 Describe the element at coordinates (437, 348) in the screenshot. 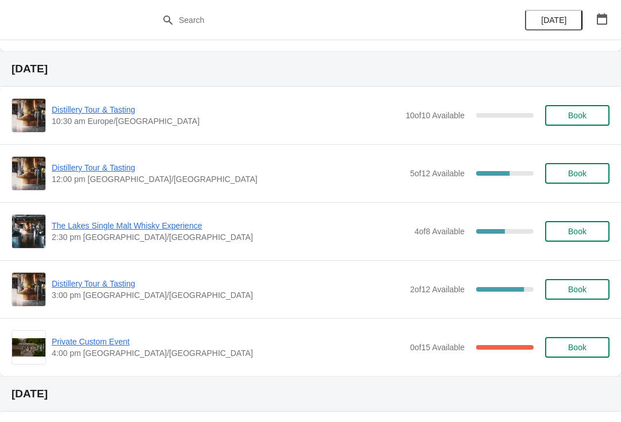

I see `span: 0 of 15 Available` at that location.